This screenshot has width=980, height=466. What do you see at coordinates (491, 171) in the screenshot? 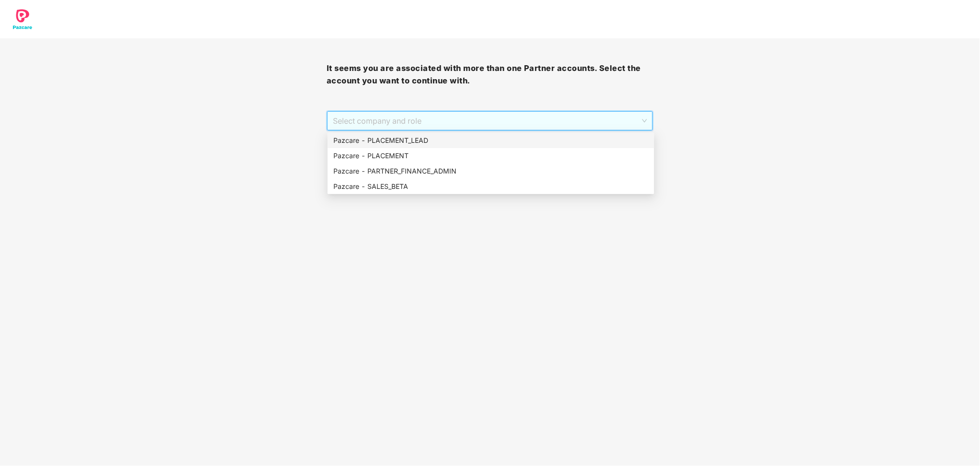
I see `div: Pazcare - PARTNER_FINANCE_ADMIN` at bounding box center [491, 171].